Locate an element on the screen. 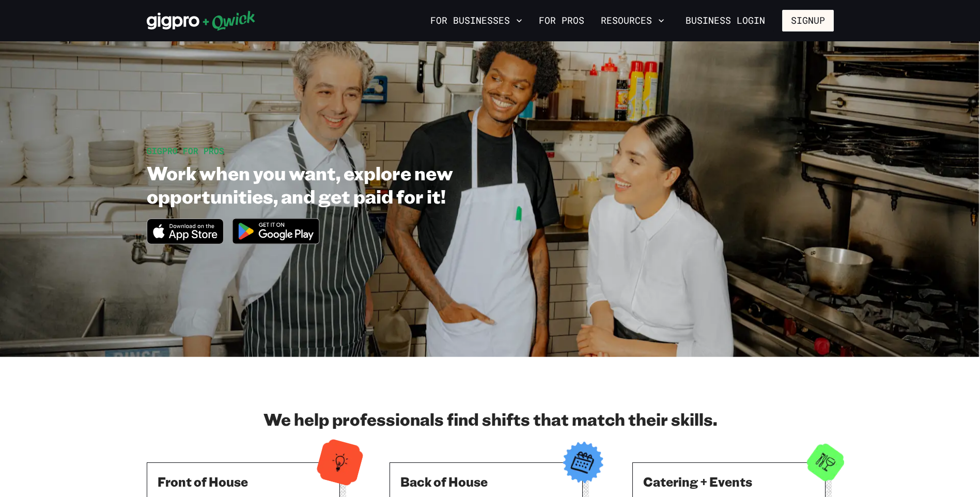 The width and height of the screenshot is (980, 497). img: Get it on Google Play is located at coordinates (276, 231).